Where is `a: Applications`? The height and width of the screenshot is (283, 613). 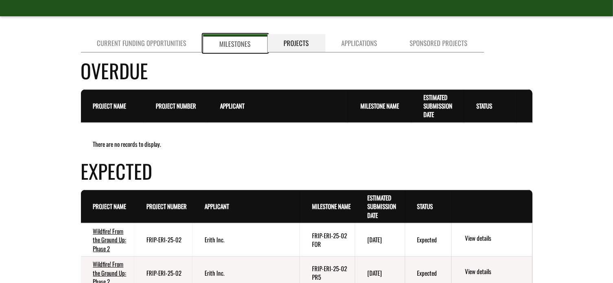 a: Applications is located at coordinates (360, 43).